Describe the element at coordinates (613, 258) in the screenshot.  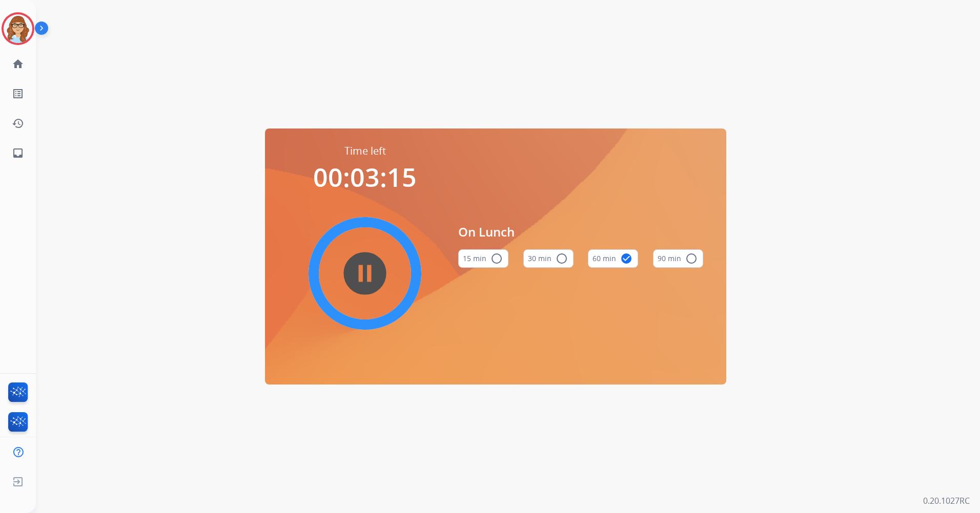
I see `button: 60 min` at that location.